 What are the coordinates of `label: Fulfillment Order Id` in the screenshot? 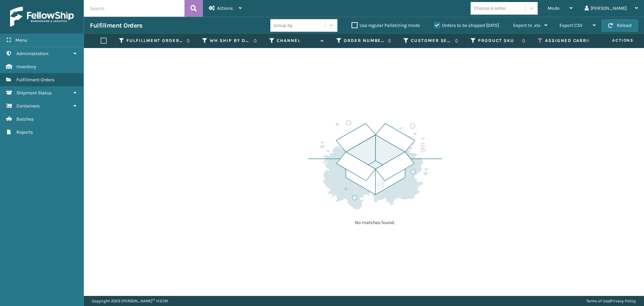 It's located at (154, 41).